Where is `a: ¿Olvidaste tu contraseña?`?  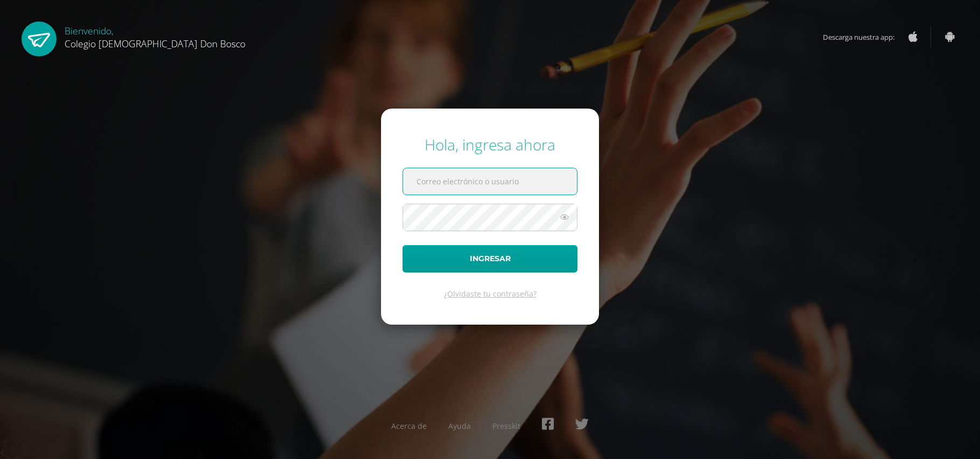
a: ¿Olvidaste tu contraseña? is located at coordinates (490, 294).